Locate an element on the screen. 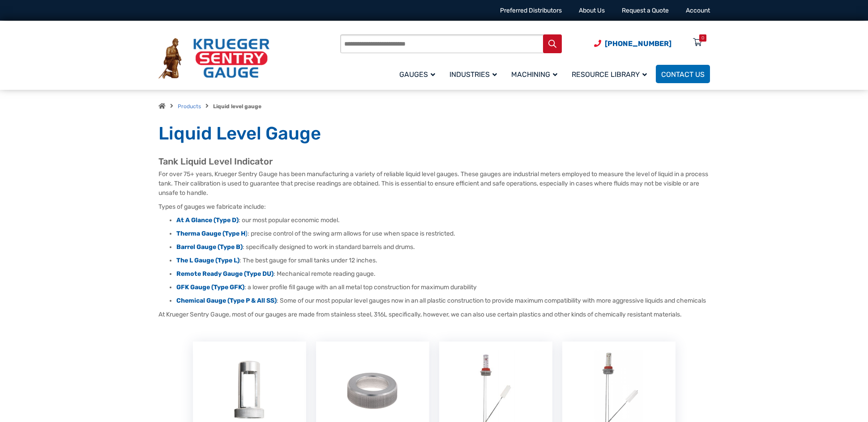  li: : The best gauge for small tanks under 12 inches. is located at coordinates (443, 261).